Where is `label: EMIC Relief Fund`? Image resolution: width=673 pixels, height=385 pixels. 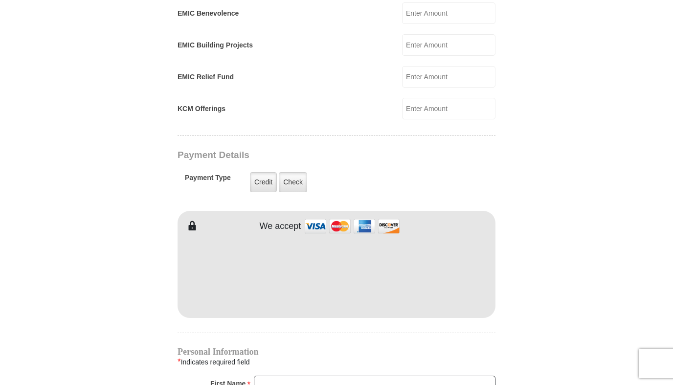 label: EMIC Relief Fund is located at coordinates (206, 77).